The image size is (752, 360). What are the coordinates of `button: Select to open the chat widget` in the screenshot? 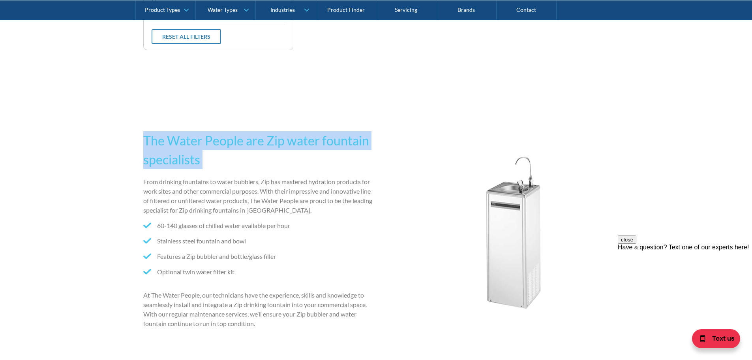 It's located at (43, 18).